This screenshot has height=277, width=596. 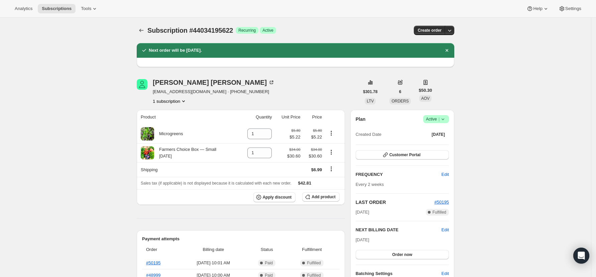 What do you see at coordinates (23, 9) in the screenshot?
I see `span: Analytics` at bounding box center [23, 9].